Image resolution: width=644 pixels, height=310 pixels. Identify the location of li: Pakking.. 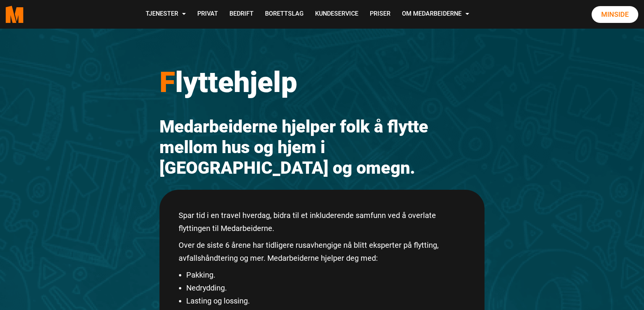
(326, 275).